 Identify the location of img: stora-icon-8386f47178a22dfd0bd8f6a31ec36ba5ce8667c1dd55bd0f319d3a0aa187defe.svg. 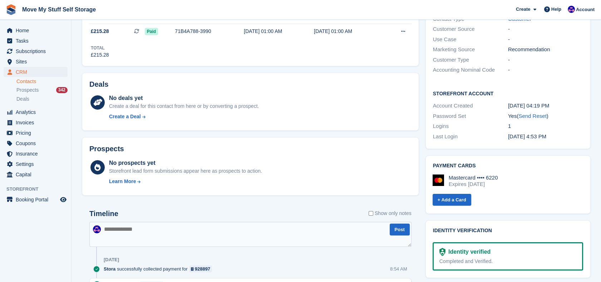
(11, 10).